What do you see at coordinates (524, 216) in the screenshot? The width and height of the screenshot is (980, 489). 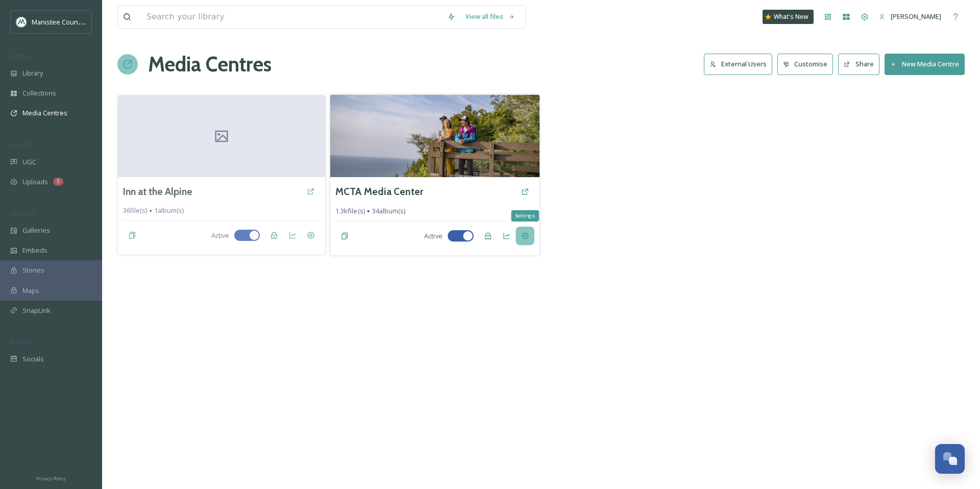 I see `div: Settings` at bounding box center [524, 216].